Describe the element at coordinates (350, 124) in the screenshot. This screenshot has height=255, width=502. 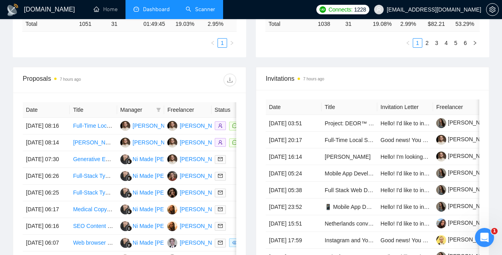
I see `td: Project: DEOR™ Calculator – iOS and Android App with Ads and Monetization` at that location.